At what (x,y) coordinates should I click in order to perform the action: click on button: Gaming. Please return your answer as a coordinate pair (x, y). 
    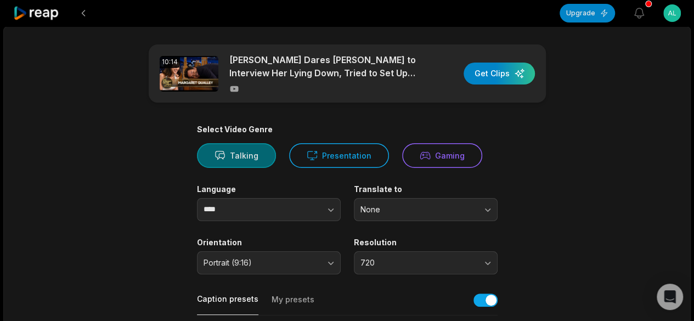
    Looking at the image, I should click on (442, 155).